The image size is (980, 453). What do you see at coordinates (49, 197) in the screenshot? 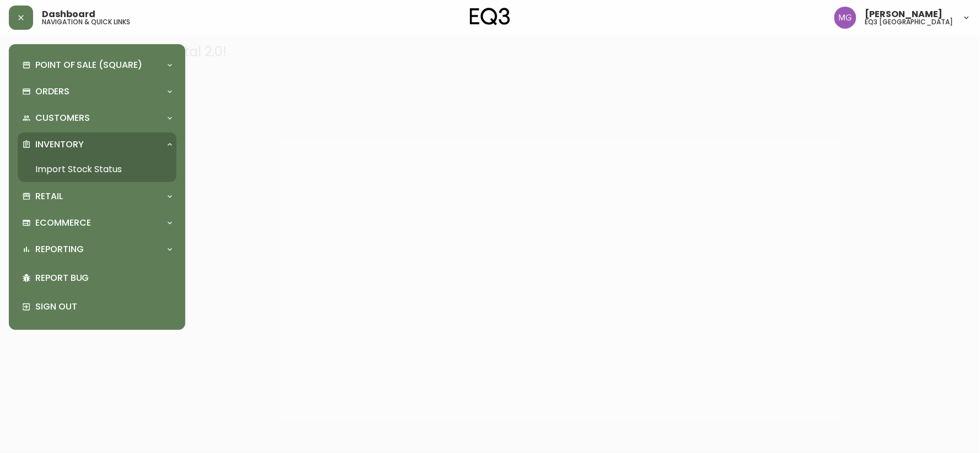
I see `p: Retail` at bounding box center [49, 197].